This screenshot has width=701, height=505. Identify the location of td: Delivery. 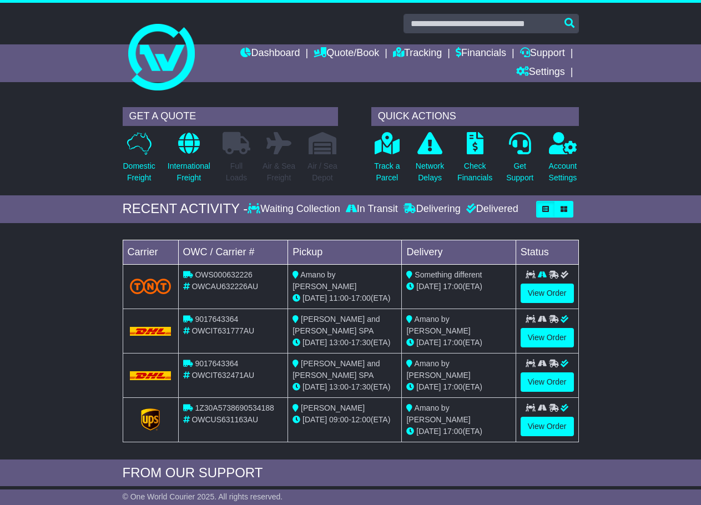
(459, 252).